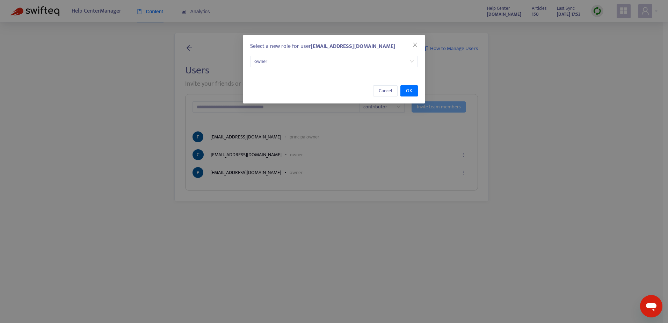  Describe the element at coordinates (322, 46) in the screenshot. I see `span: Select a new role for user` at that location.